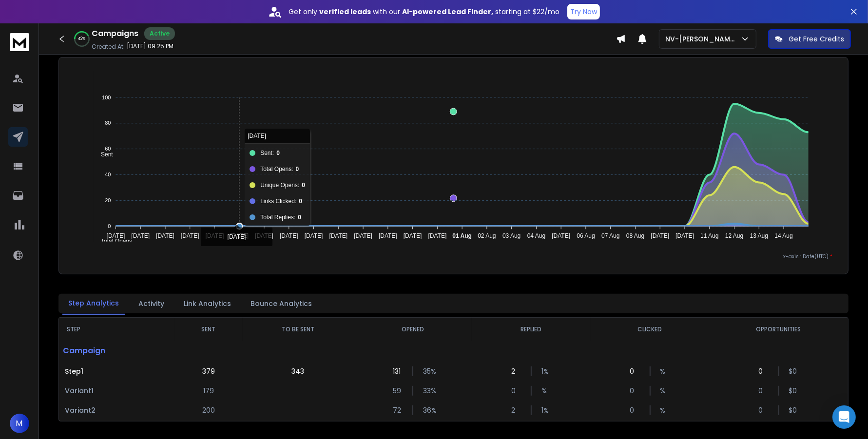 This screenshot has height=439, width=868. I want to click on th: OPENED, so click(412, 329).